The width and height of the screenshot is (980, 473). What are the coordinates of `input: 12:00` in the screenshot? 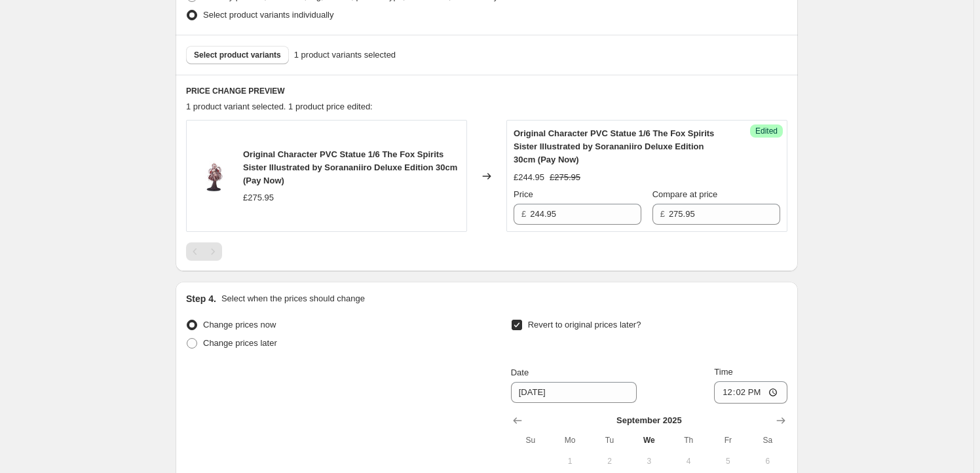 It's located at (751, 392).